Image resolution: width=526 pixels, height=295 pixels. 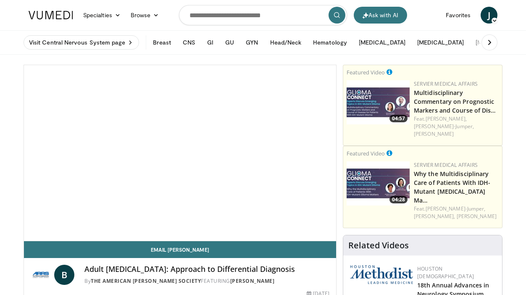 I want to click on button: Head/Neck, so click(x=286, y=42).